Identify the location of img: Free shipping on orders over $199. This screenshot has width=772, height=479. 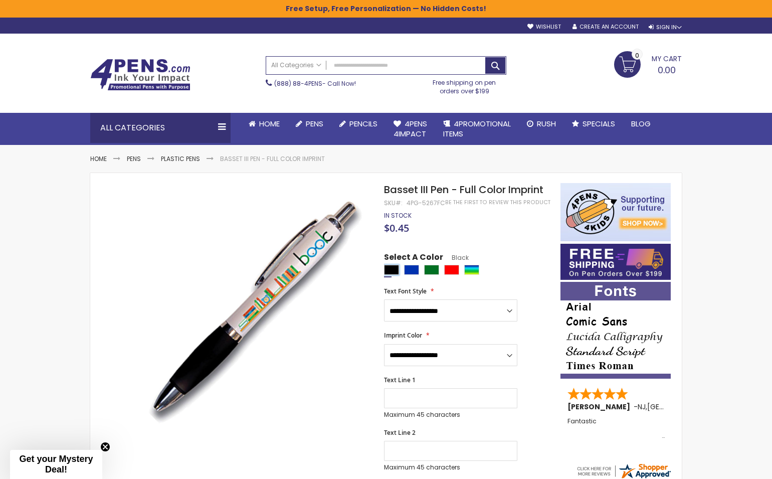
(616, 262).